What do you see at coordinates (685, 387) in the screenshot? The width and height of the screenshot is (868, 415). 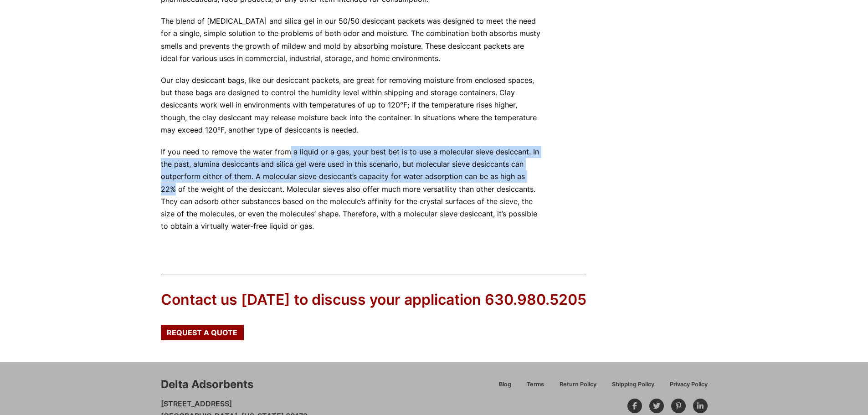 I see `a: Privacy Policy` at bounding box center [685, 387].